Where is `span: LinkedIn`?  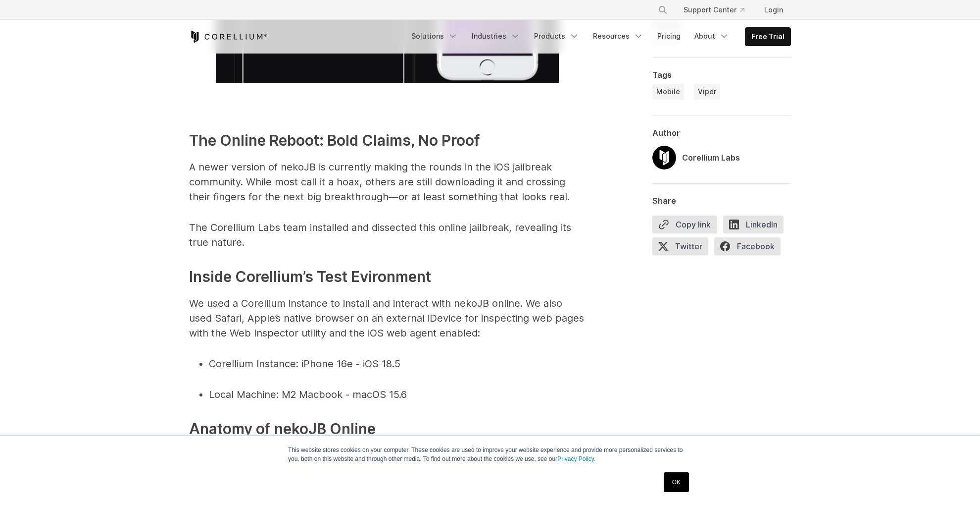 span: LinkedIn is located at coordinates (753, 225).